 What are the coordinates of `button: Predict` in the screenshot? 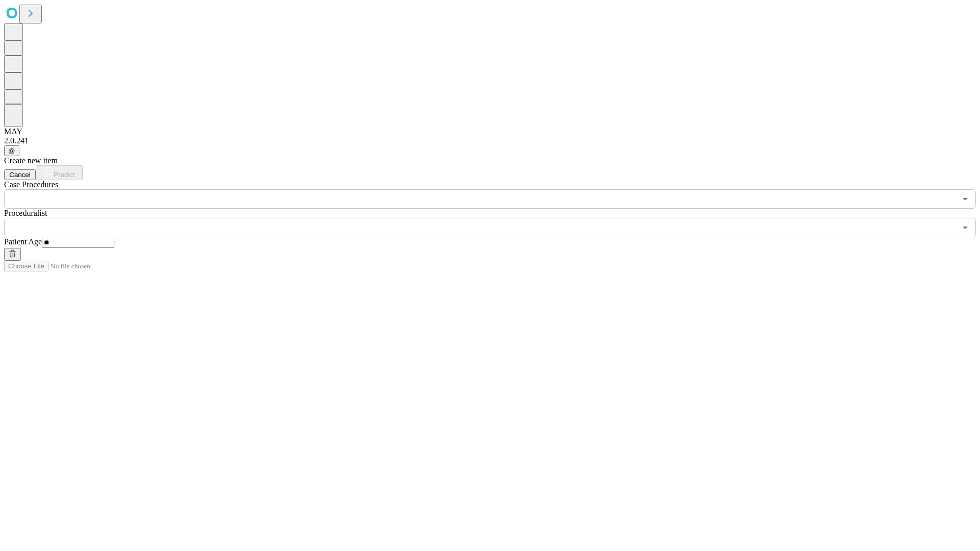 It's located at (59, 173).